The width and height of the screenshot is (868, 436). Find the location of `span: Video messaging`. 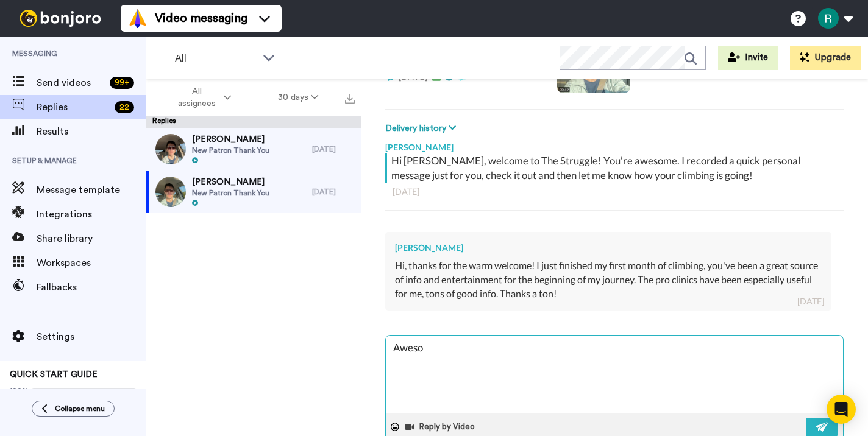

span: Video messaging is located at coordinates (201, 18).